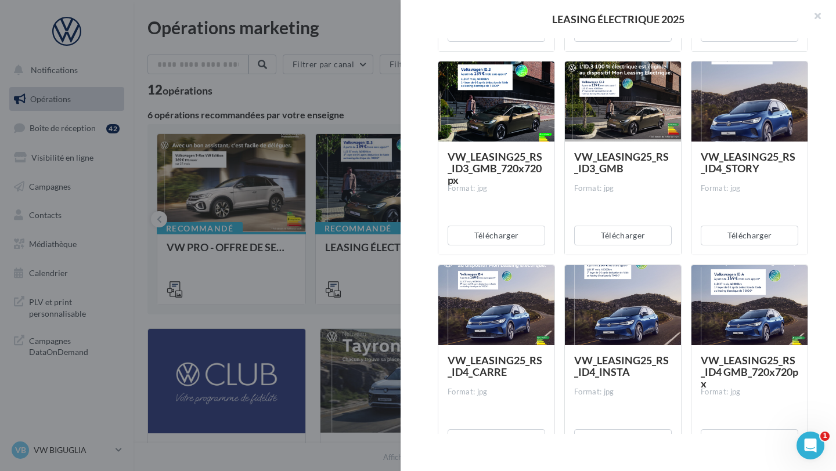  Describe the element at coordinates (494, 168) in the screenshot. I see `span: VW_LEASING25_RS_ID3_GMB_720x720px` at that location.